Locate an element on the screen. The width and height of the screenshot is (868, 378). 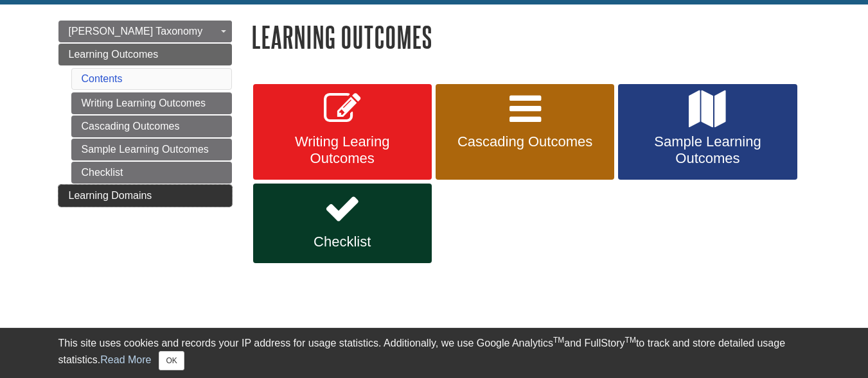
a: Learning Outcomes is located at coordinates (145, 55).